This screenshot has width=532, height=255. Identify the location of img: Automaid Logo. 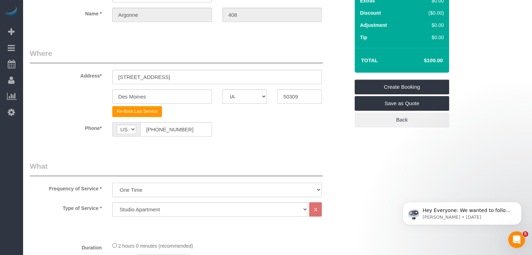
(11, 12).